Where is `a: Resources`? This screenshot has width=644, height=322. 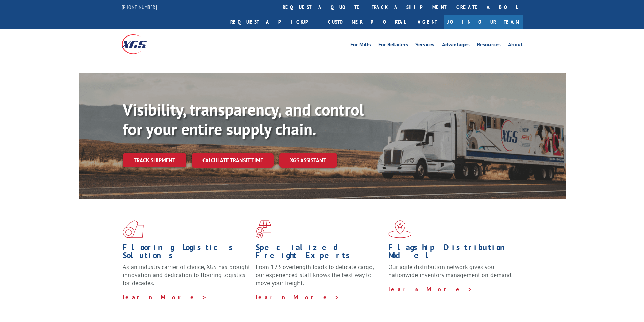
a: Resources is located at coordinates (489, 45).